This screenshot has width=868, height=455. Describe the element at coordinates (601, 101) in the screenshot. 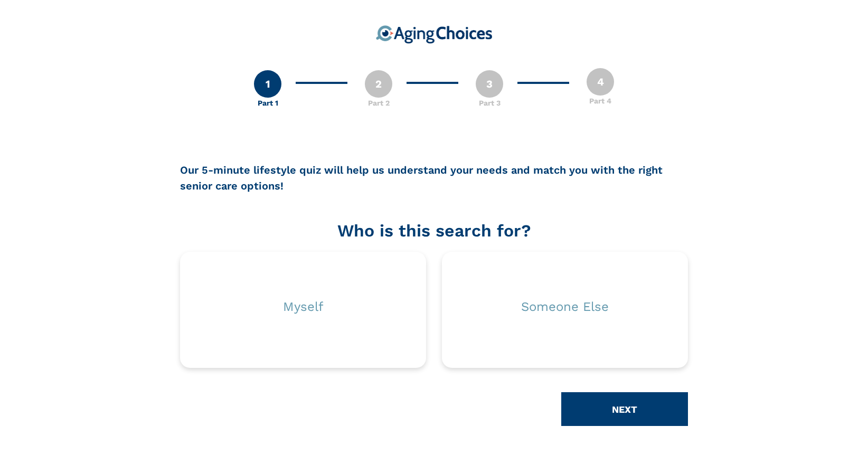

I see `div: Part 4` at that location.